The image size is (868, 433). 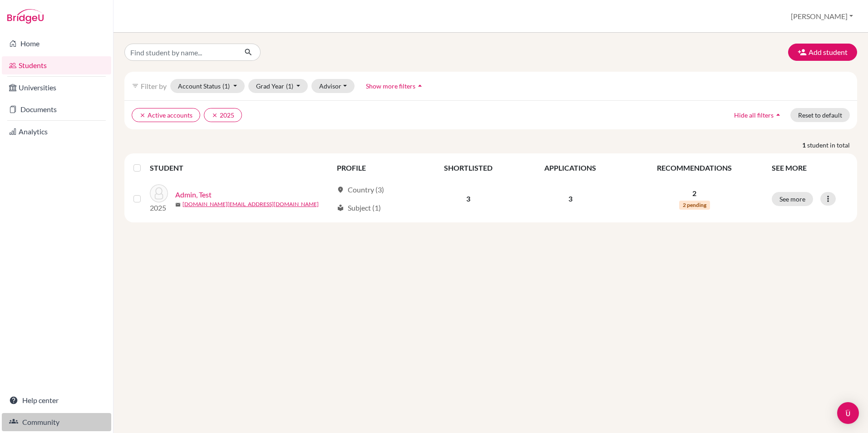 I want to click on a: Admin, Test, so click(x=194, y=195).